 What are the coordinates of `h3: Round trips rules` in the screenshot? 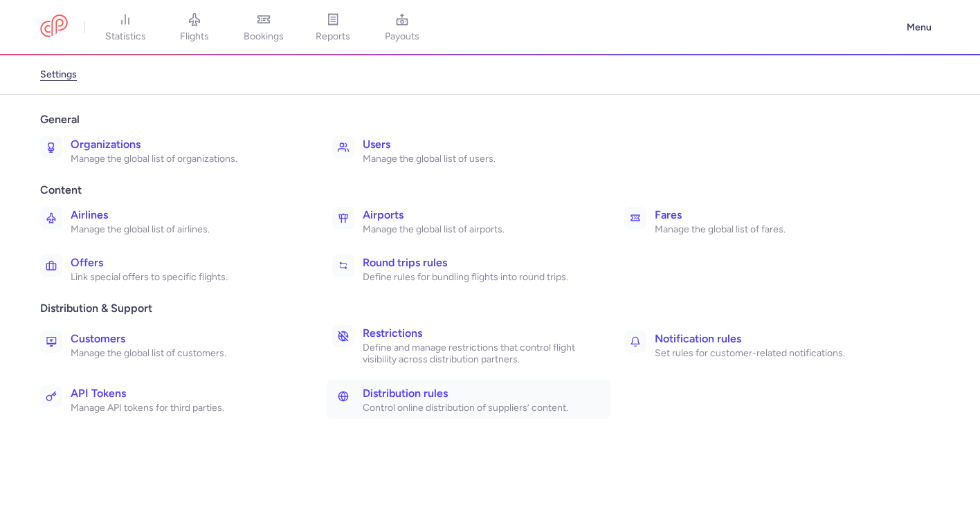 It's located at (478, 263).